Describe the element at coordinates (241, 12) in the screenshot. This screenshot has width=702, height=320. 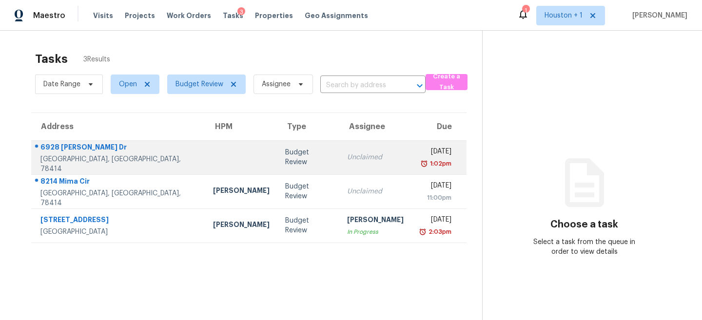
I see `div: 3` at that location.